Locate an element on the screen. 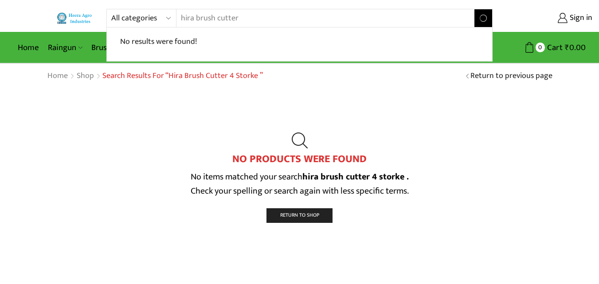  a: Raingun is located at coordinates (65, 47).